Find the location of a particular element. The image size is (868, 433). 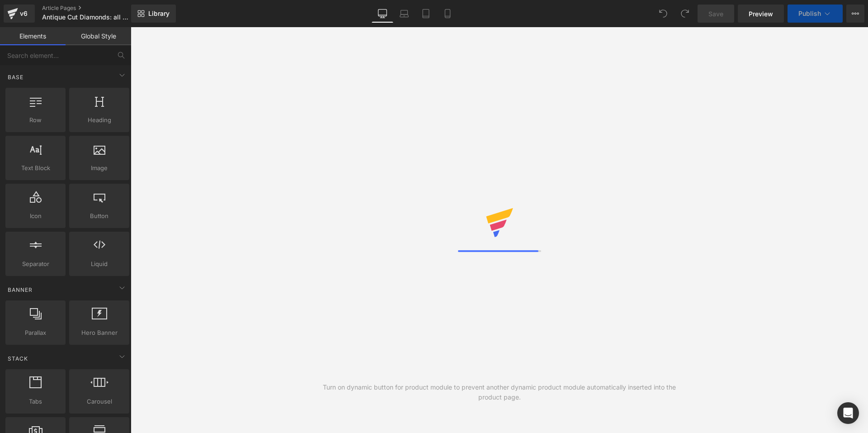

div: Turn on dynamic button for product module to prevent another dynamic product module automatically... is located at coordinates (499, 392).